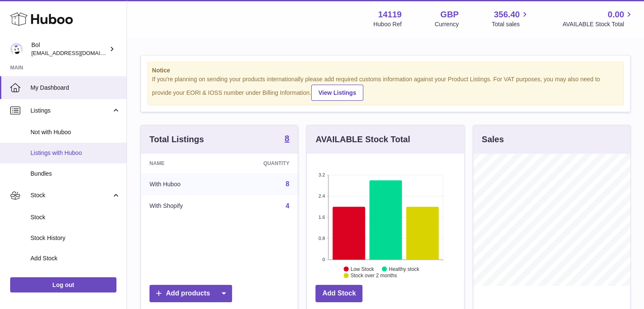 This screenshot has height=309, width=644. Describe the element at coordinates (17, 49) in the screenshot. I see `img: internalAdmin-14119@internal.huboo.com` at that location.